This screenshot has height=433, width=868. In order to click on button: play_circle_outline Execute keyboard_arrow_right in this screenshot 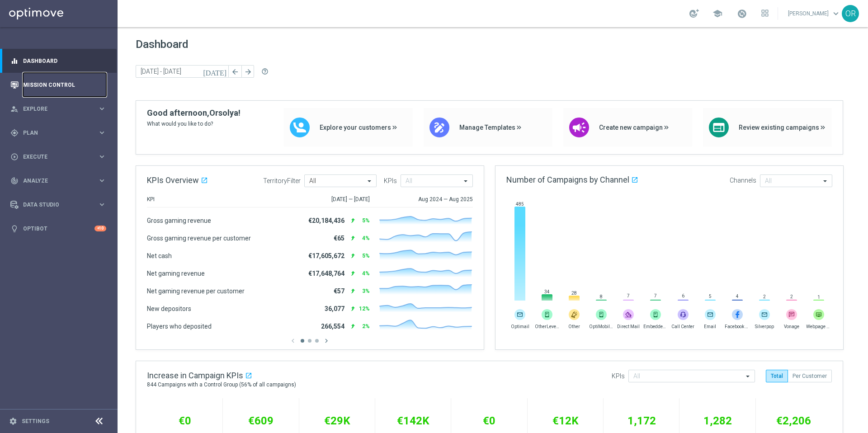, I will do `click(59, 157)`.